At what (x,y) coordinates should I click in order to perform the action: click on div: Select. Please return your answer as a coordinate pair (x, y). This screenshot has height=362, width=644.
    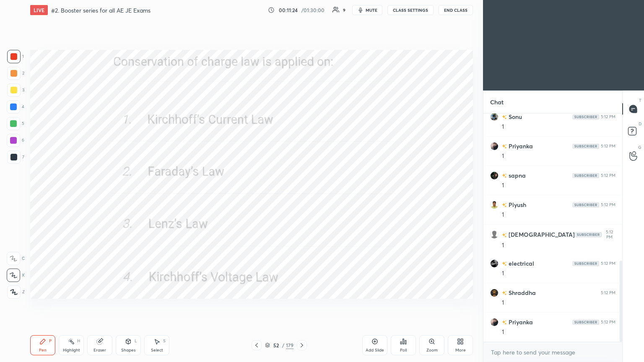
    Looking at the image, I should click on (157, 351).